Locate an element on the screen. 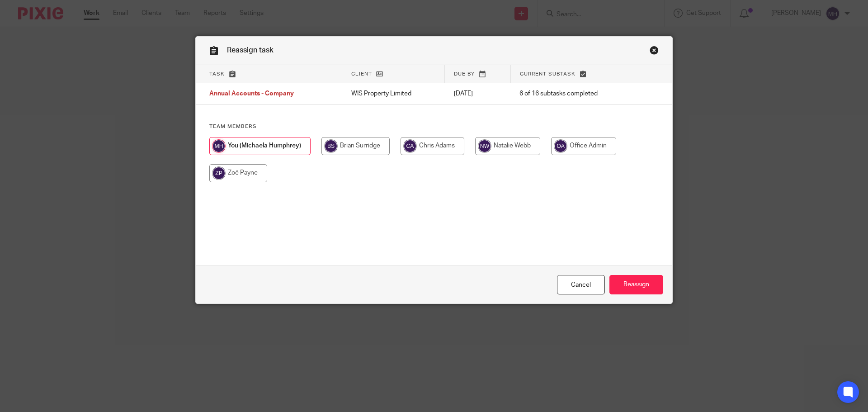 The image size is (868, 412). span: Current subtask is located at coordinates (547, 74).